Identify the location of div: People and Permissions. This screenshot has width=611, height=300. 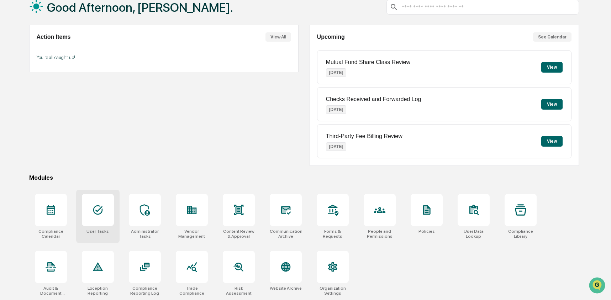
(380, 234).